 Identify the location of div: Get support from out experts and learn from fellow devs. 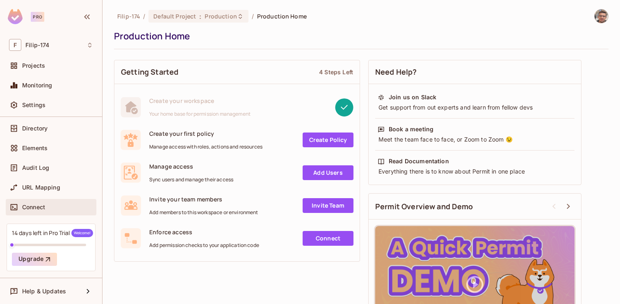
(475, 107).